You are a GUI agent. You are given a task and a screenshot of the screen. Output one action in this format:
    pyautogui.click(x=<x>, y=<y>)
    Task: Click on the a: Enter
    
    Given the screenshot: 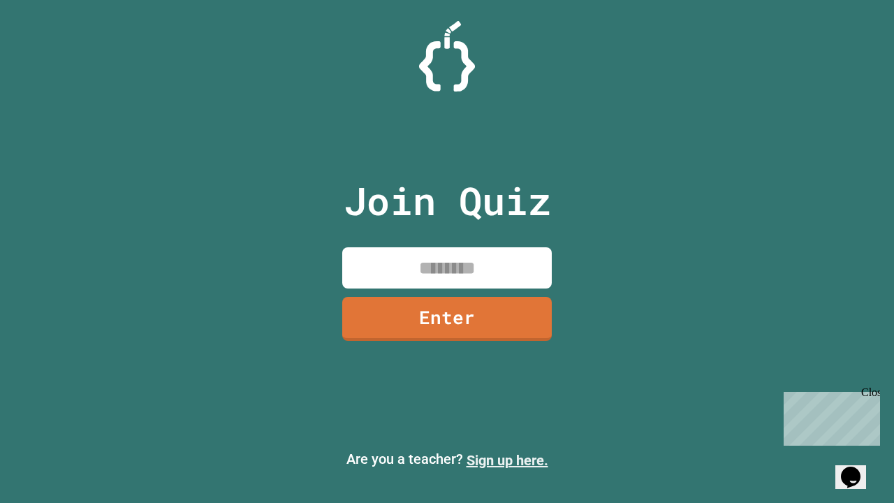 What is the action you would take?
    pyautogui.click(x=447, y=318)
    